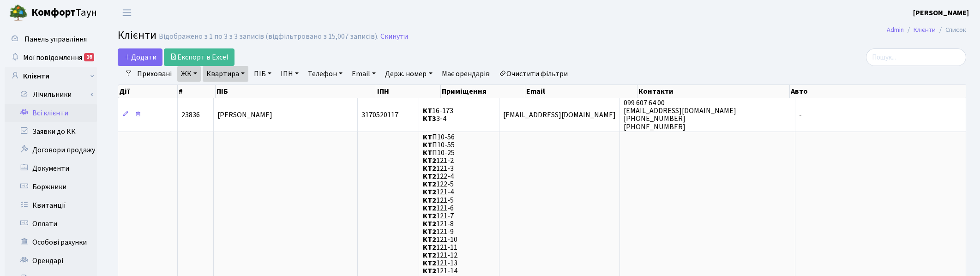  What do you see at coordinates (466, 74) in the screenshot?
I see `a: Має орендарів` at bounding box center [466, 74].